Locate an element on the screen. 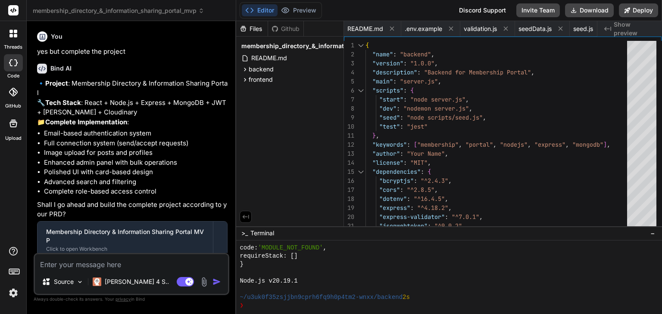 The height and width of the screenshot is (314, 662). button: Editor is located at coordinates (259, 10).